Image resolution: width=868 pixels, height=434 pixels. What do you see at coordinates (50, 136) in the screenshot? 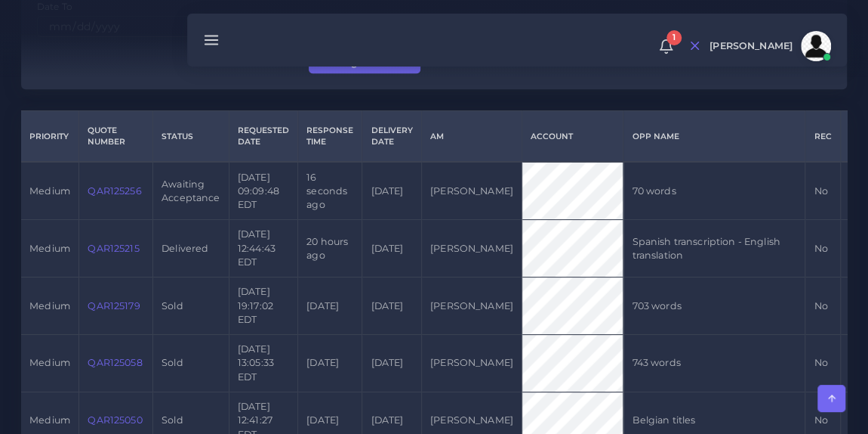
I see `th: Priority` at bounding box center [50, 136].